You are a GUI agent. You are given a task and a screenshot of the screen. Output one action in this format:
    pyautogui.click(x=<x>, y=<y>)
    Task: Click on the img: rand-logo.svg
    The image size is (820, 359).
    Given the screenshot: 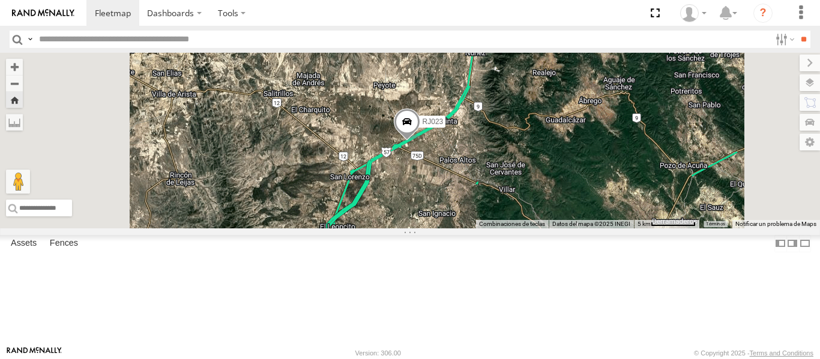 What is the action you would take?
    pyautogui.click(x=43, y=13)
    